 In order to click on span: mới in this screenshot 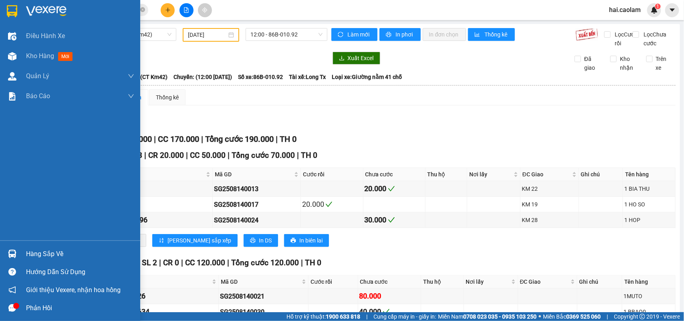, I will do `click(65, 56)`.